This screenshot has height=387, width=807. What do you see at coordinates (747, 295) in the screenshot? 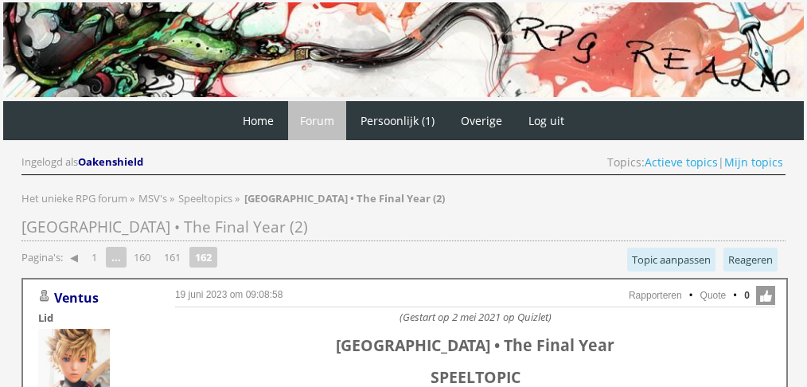
I see `span: 0` at bounding box center [747, 295].